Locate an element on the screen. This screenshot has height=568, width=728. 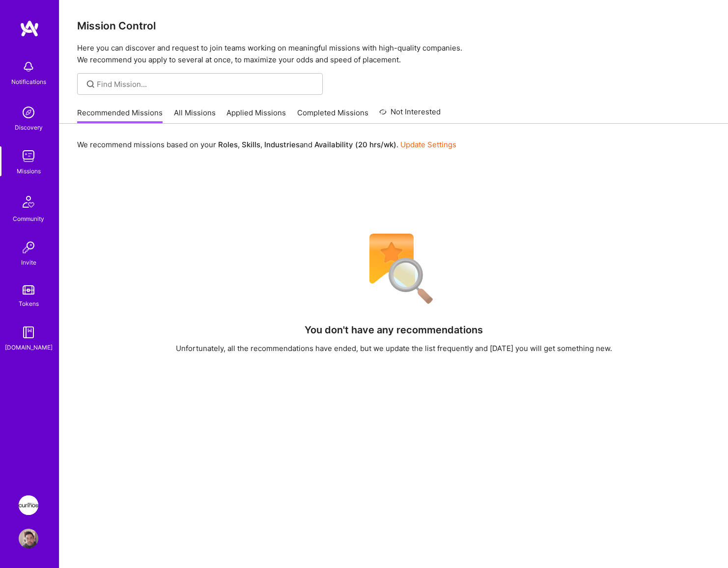
img: discovery is located at coordinates (28, 112).